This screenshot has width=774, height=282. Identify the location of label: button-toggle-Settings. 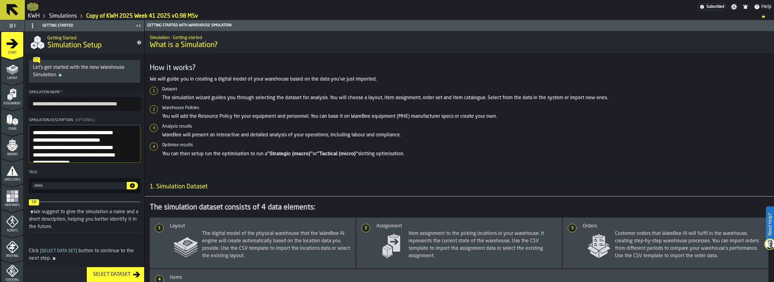
(734, 7).